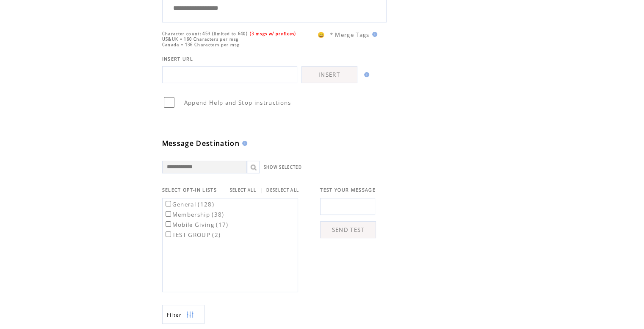  I want to click on a: SHOW SELECTED, so click(283, 167).